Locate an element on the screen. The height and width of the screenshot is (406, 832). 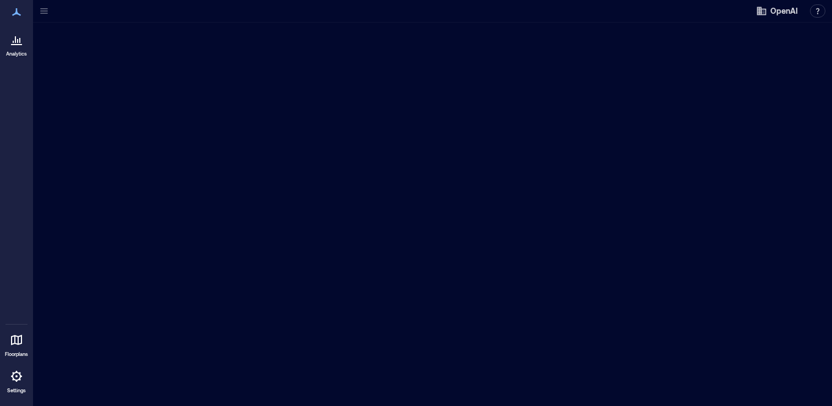
a: Analytics is located at coordinates (16, 43).